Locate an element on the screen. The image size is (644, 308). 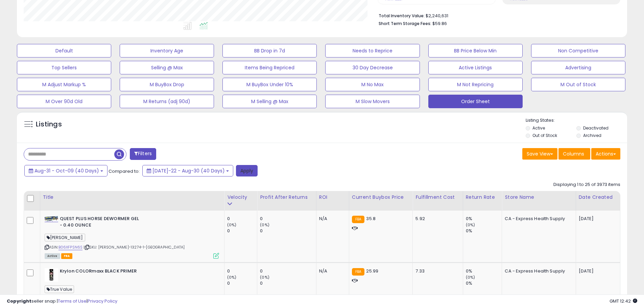
a: Terms of Use is located at coordinates (72, 301).